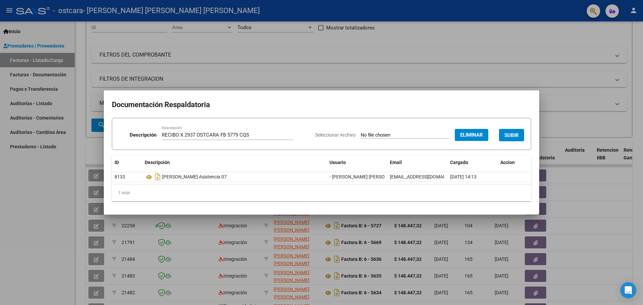 The image size is (643, 305). I want to click on h2: Documentación Respaldatoria, so click(321, 105).